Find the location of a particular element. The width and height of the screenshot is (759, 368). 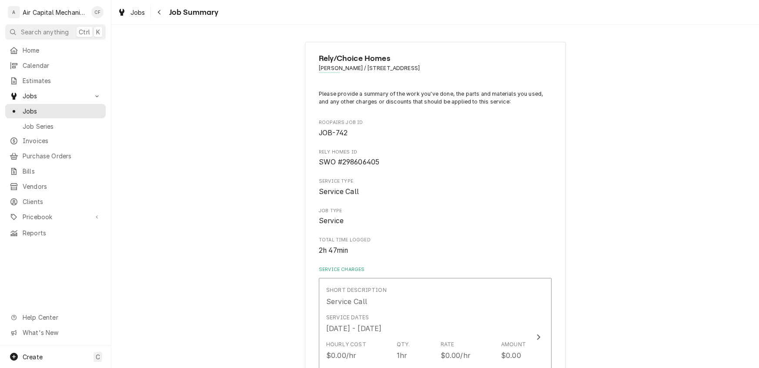

div: 1hr is located at coordinates (402, 355).